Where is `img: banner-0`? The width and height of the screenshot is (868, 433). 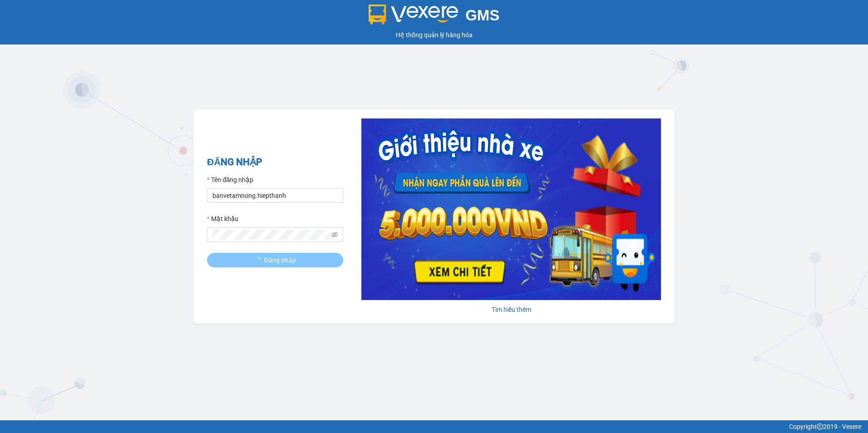
img: banner-0 is located at coordinates (511, 209).